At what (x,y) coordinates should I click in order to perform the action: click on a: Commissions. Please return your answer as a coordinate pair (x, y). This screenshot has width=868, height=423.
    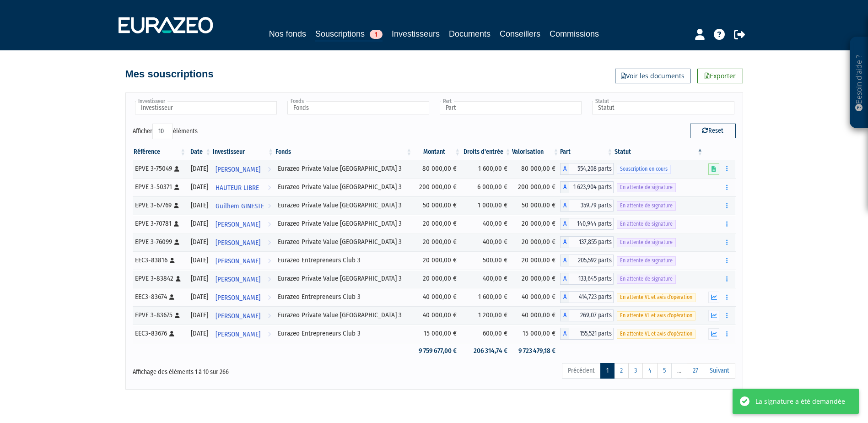
    Looking at the image, I should click on (575, 34).